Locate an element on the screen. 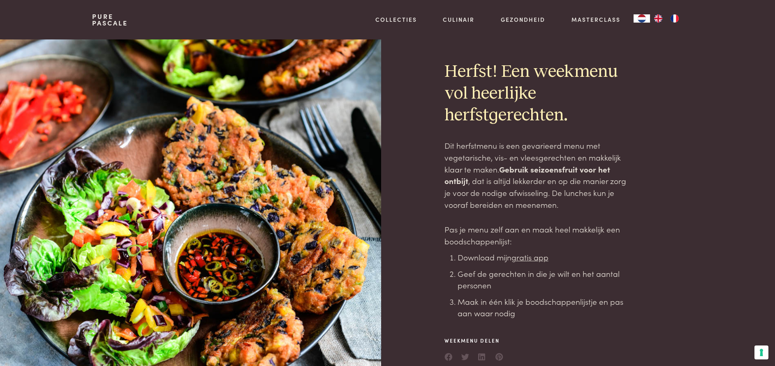 The width and height of the screenshot is (775, 366). u: gratis app is located at coordinates (530, 257).